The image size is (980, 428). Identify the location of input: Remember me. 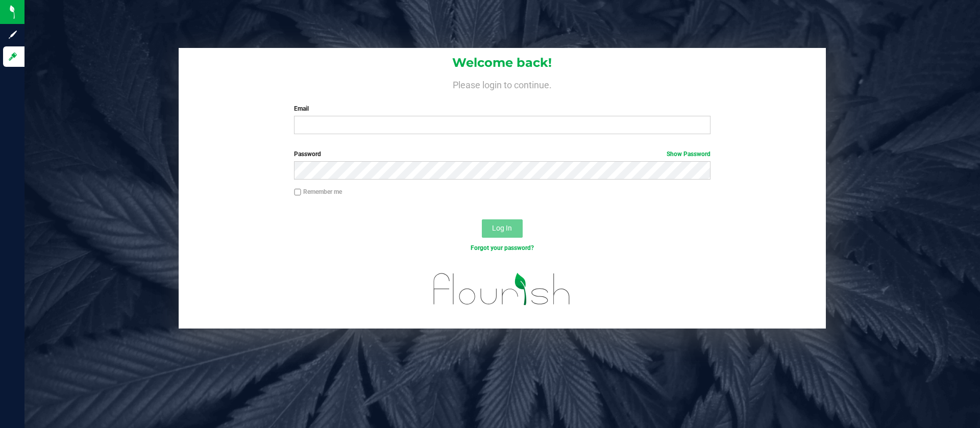
(298, 192).